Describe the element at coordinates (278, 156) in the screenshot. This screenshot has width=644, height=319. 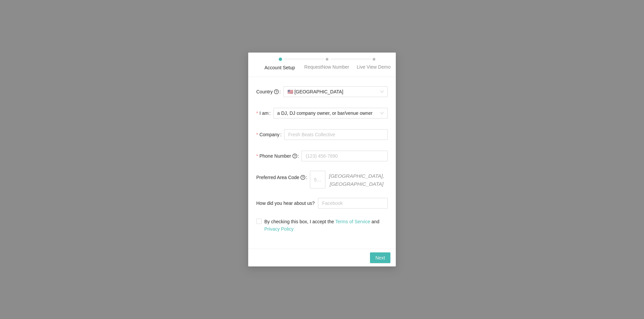
I see `span: Phone Number` at that location.